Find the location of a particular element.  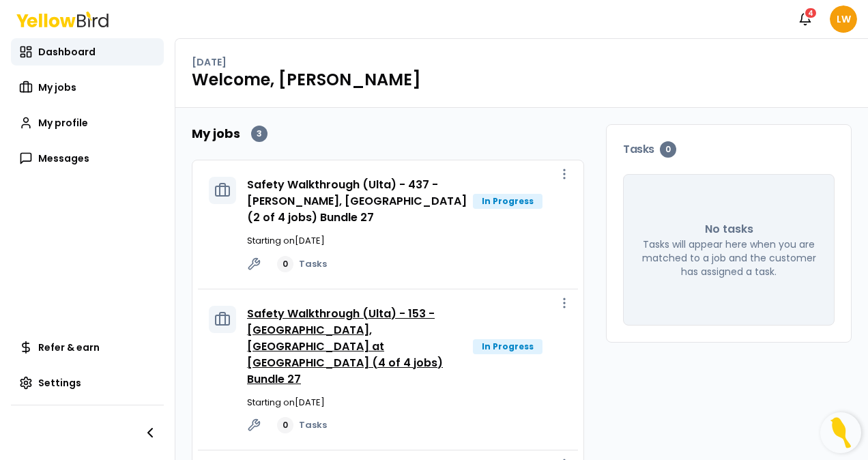

a: Settings is located at coordinates (87, 383).